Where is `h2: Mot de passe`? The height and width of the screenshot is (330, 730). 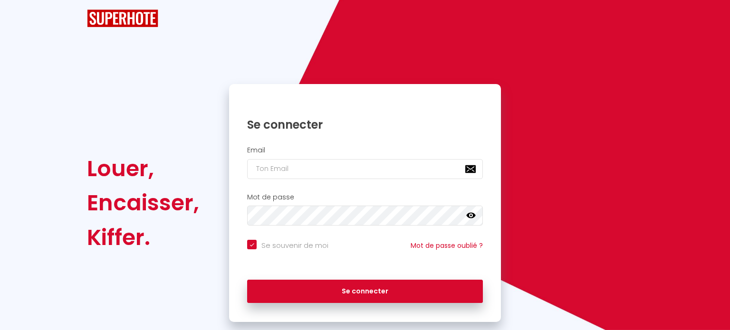 h2: Mot de passe is located at coordinates (365, 197).